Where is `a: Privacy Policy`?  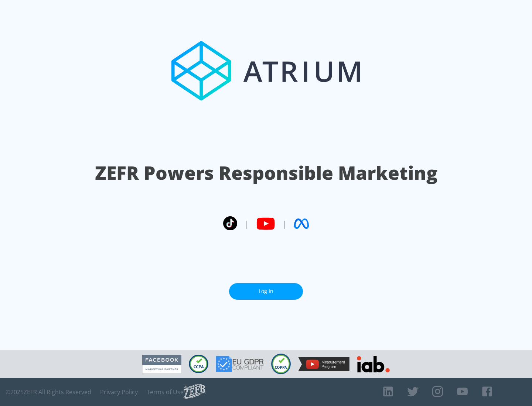
a: Privacy Policy is located at coordinates (119, 392).